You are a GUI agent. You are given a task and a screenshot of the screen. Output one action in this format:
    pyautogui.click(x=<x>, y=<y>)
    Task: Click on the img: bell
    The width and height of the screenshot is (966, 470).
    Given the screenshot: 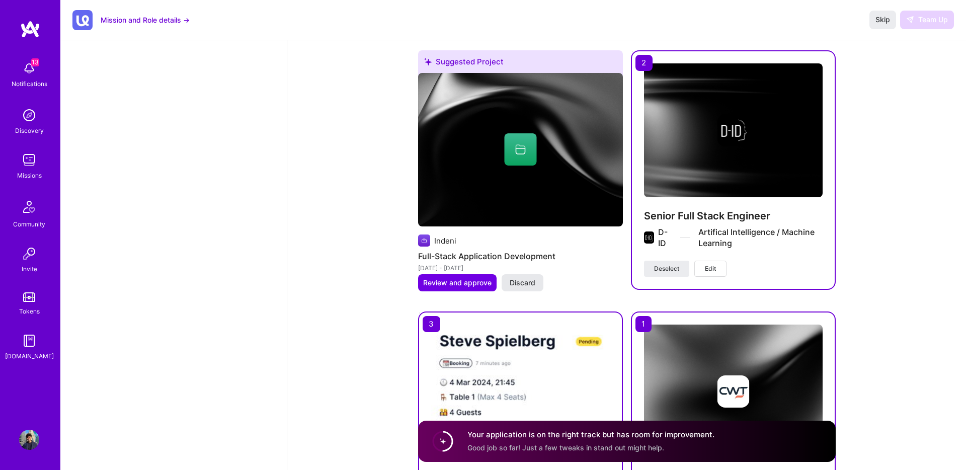 What is the action you would take?
    pyautogui.click(x=29, y=68)
    